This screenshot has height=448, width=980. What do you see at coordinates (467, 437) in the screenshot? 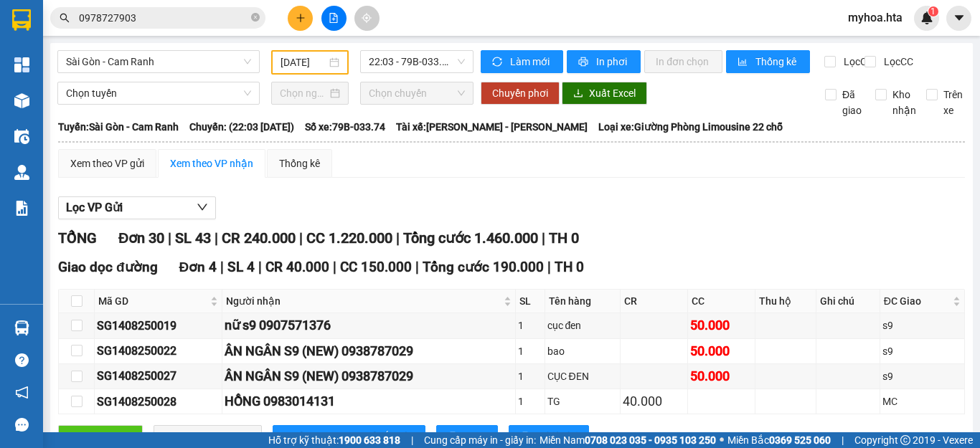
I see `button: printerIn DS` at bounding box center [467, 437].